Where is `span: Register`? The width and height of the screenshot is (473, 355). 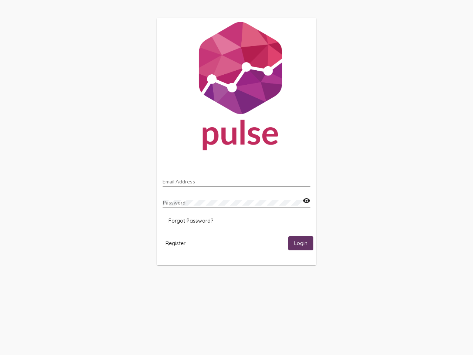
span: Register is located at coordinates (176, 243).